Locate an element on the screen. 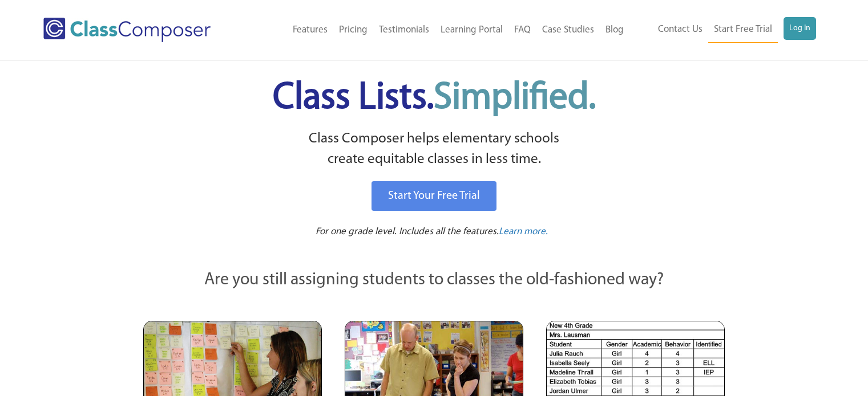 The image size is (868, 396). a: Learn more. is located at coordinates (523, 232).